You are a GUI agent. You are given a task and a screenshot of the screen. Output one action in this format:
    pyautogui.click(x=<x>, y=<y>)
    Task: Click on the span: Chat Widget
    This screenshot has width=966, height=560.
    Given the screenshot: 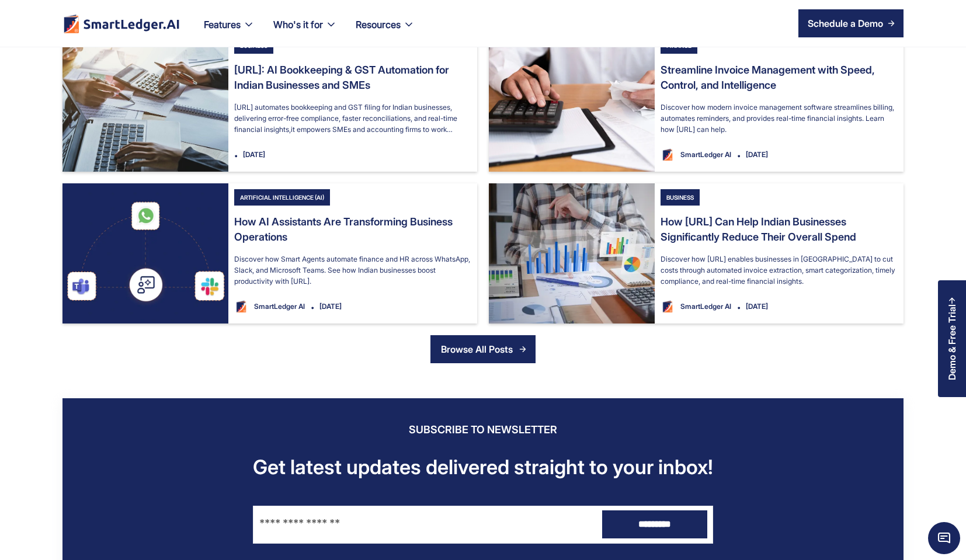 What is the action you would take?
    pyautogui.click(x=944, y=538)
    